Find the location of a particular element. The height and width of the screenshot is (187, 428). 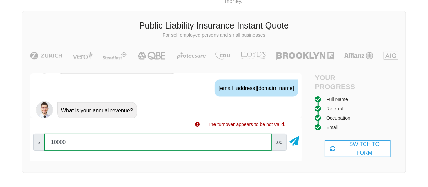

div: What is your annual revenue? is located at coordinates (97, 110).